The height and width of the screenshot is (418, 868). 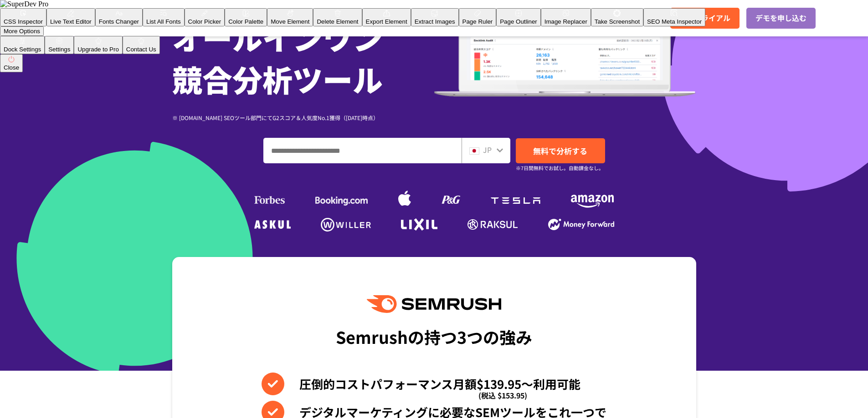 I want to click on a: 資料ダウンロード, so click(x=425, y=18).